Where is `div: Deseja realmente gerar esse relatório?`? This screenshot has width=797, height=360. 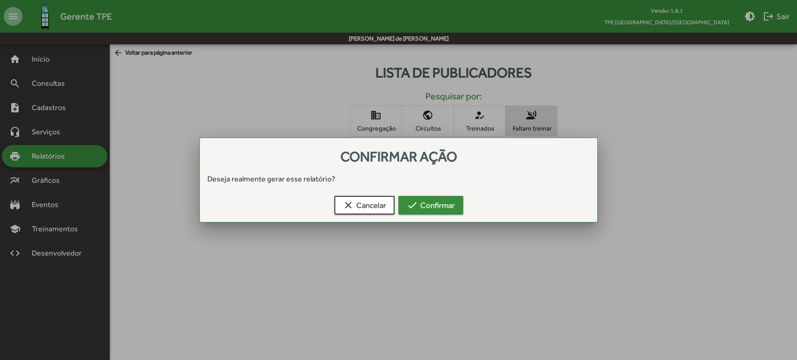 div: Deseja realmente gerar esse relatório? is located at coordinates (398, 179).